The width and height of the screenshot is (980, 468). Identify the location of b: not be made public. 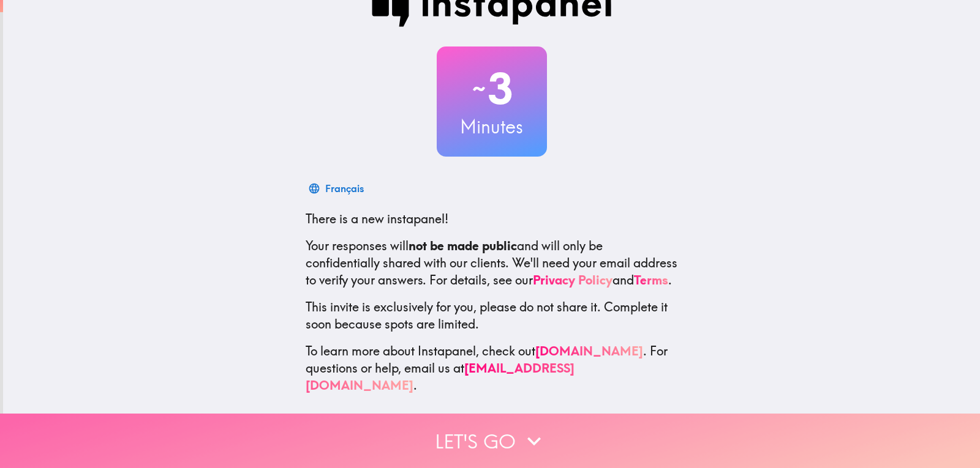
(463, 245).